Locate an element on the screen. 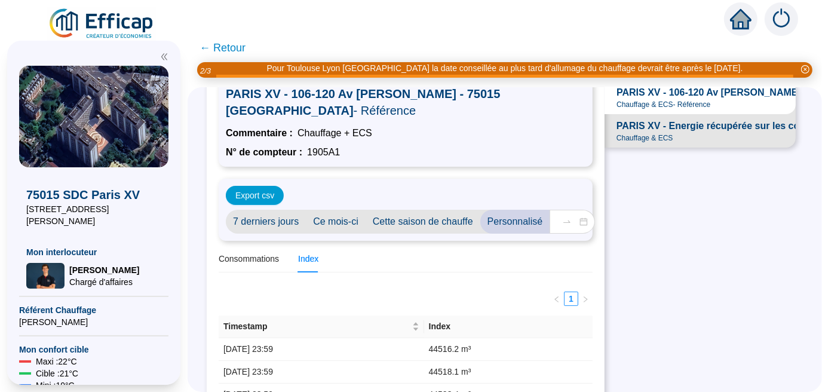  span: Cible : 21 °C is located at coordinates (57, 373).